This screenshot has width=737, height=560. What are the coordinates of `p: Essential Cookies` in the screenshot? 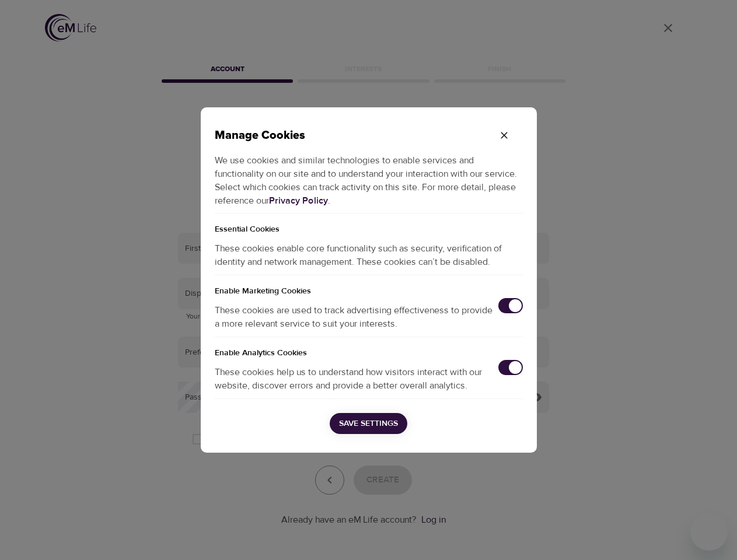 It's located at (369, 225).